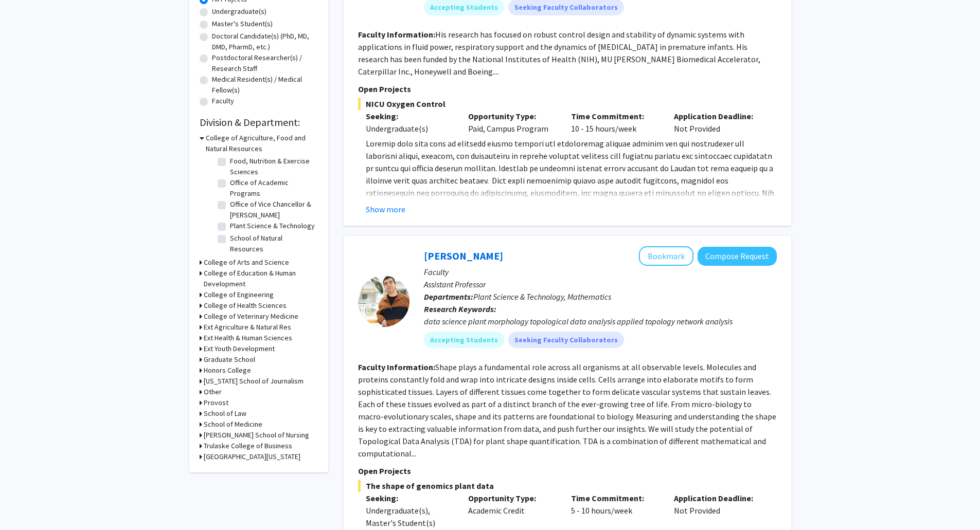 The height and width of the screenshot is (530, 980). What do you see at coordinates (460, 309) in the screenshot?
I see `b: Research Keywords:` at bounding box center [460, 309].